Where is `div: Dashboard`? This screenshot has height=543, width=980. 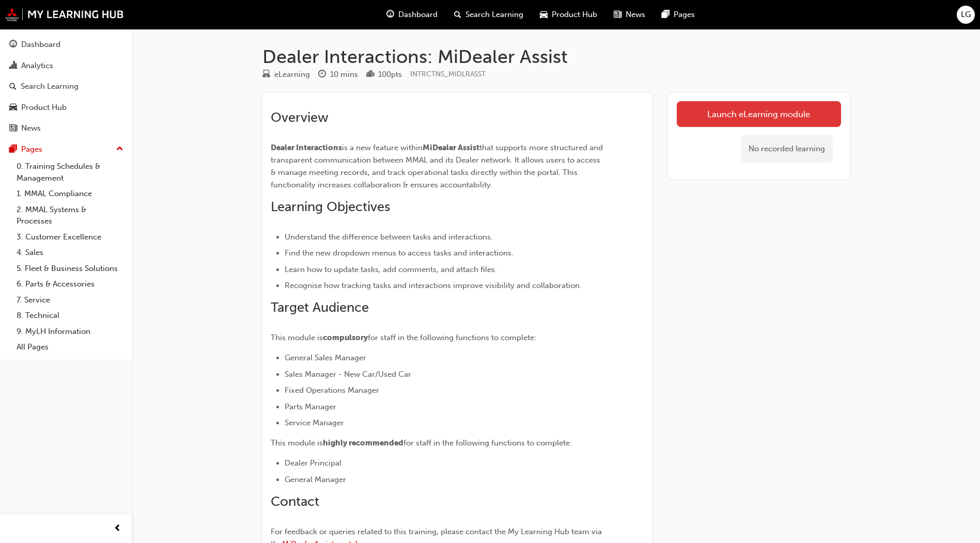 div: Dashboard is located at coordinates (41, 44).